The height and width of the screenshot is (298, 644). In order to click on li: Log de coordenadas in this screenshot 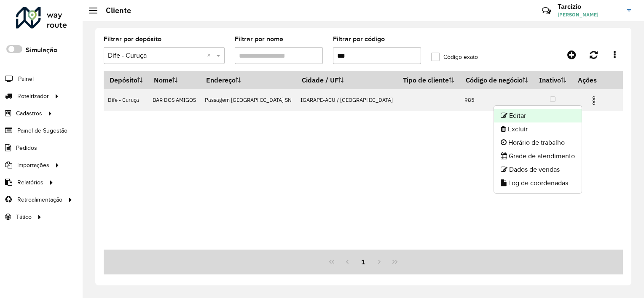, I will do `click(538, 183)`.